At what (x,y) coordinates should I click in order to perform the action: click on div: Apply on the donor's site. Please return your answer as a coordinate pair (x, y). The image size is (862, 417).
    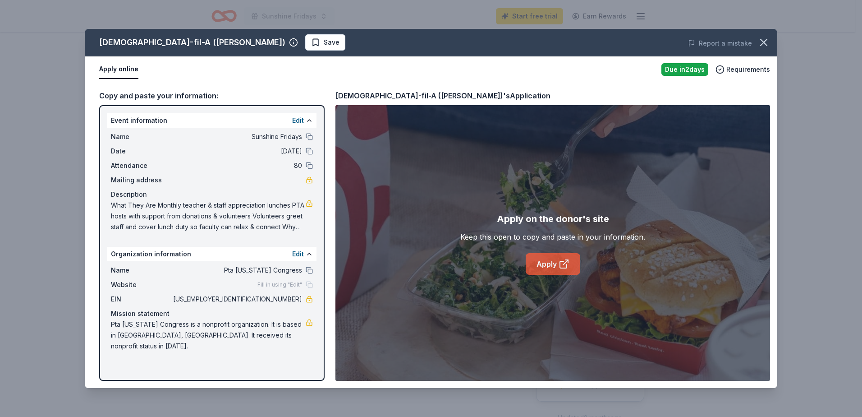
    Looking at the image, I should click on (553, 219).